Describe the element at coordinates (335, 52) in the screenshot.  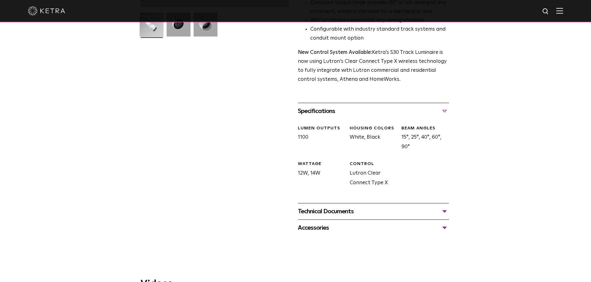
I see `strong: New Control System Available:` at that location.